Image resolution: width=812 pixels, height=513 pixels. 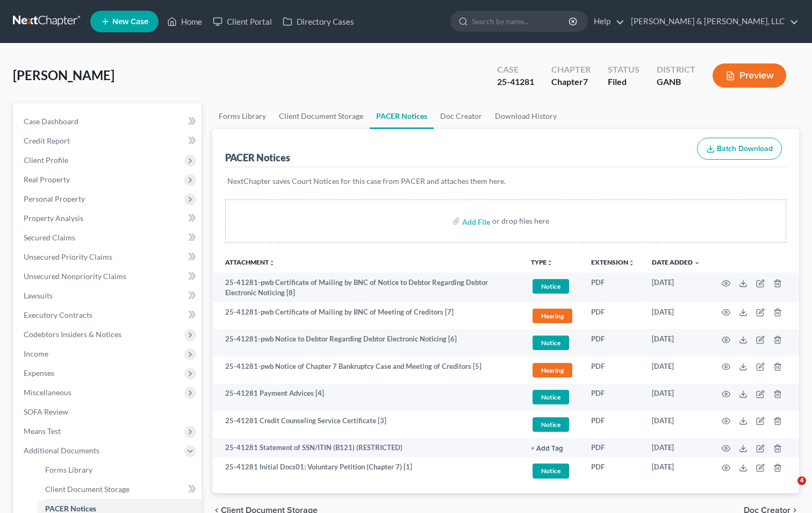 What do you see at coordinates (623, 82) in the screenshot?
I see `div: Filed` at bounding box center [623, 82].